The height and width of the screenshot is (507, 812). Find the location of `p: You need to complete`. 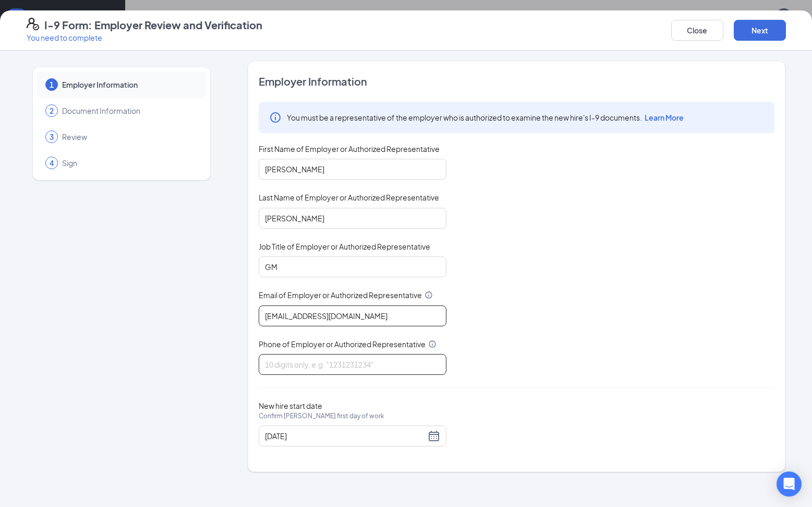

p: You need to complete is located at coordinates (144, 38).